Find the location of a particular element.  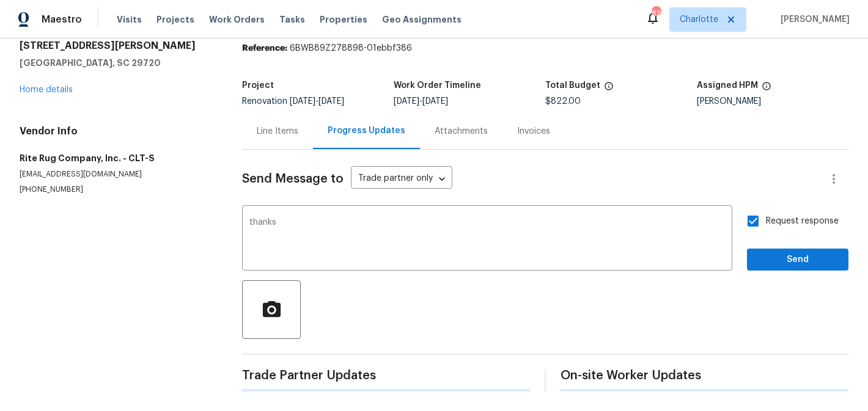

span: Maestro is located at coordinates (62, 19).